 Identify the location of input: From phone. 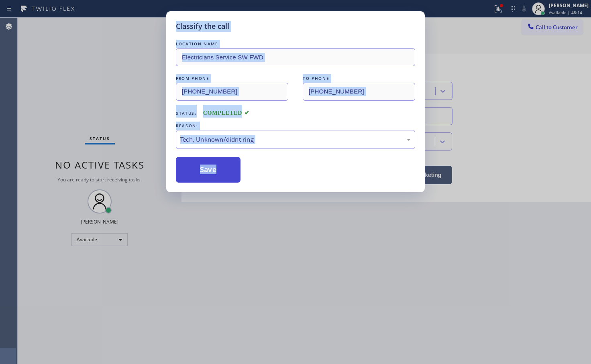
(232, 91).